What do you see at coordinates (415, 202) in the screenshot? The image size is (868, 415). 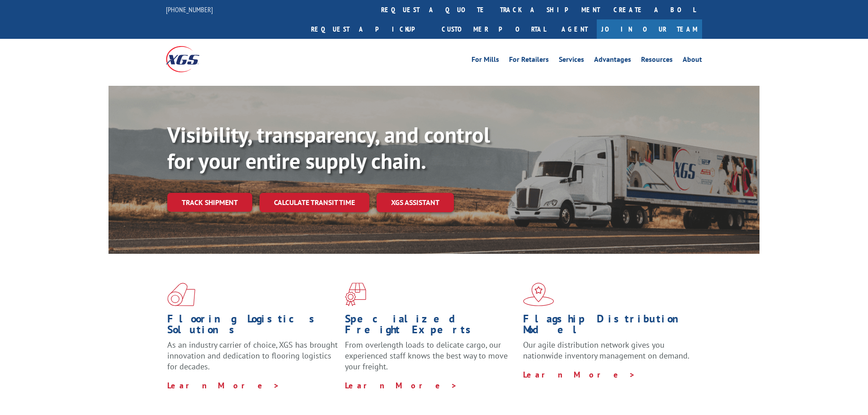 I see `a: XGS ASSISTANT` at bounding box center [415, 202].